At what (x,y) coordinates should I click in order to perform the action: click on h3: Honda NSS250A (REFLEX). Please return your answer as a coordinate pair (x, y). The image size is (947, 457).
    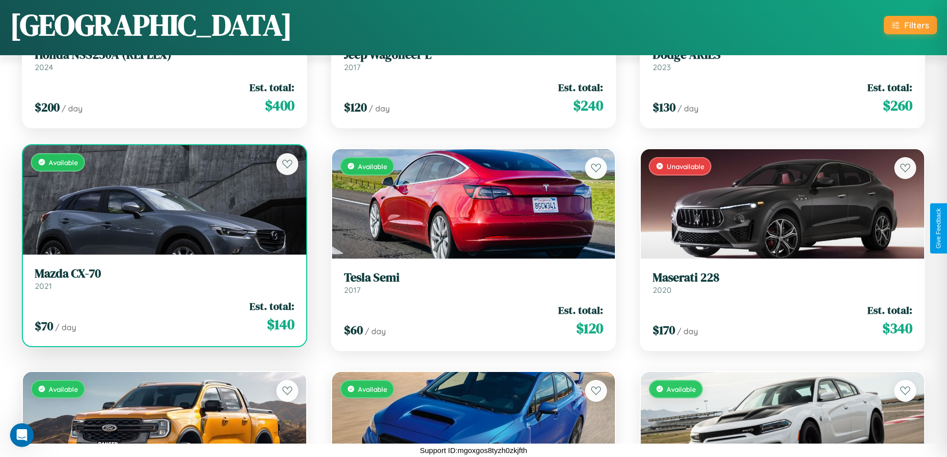
    Looking at the image, I should click on (165, 55).